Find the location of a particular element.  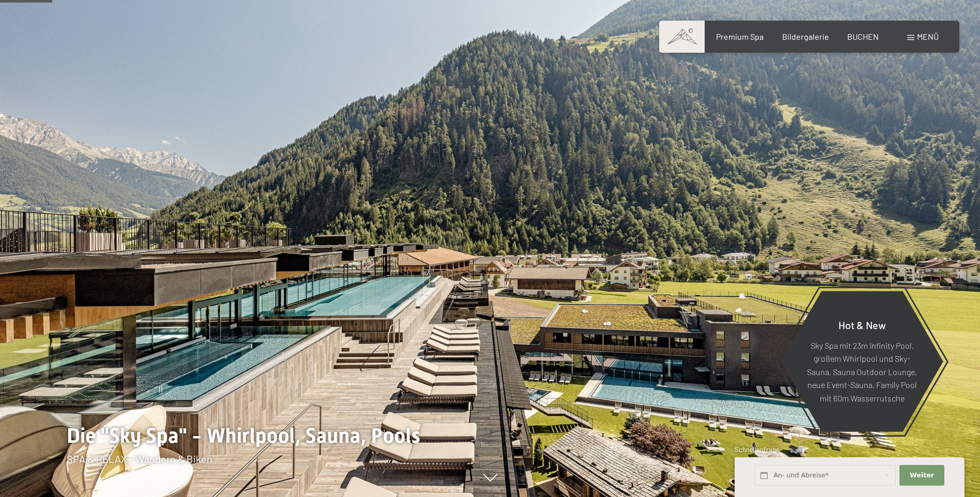

span: Weiter is located at coordinates (922, 475).